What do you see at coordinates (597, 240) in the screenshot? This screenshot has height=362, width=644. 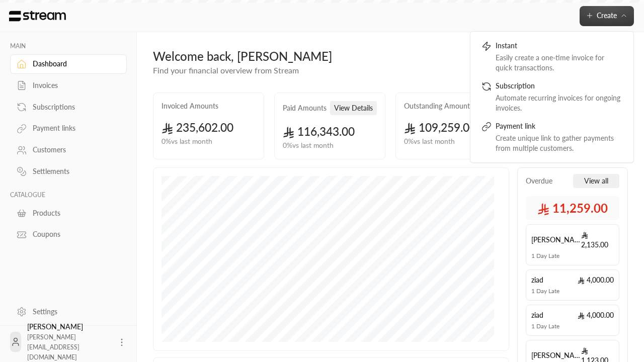 I see `span: 2,135.00` at bounding box center [597, 240].